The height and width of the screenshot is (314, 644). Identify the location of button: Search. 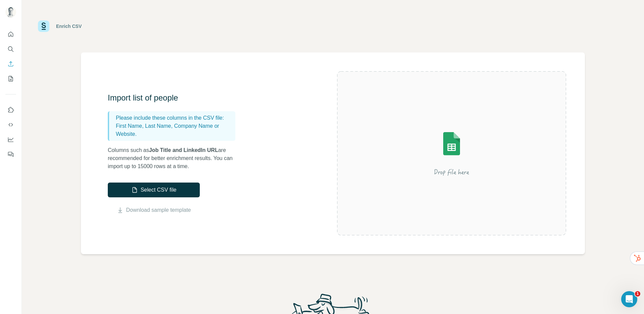
(11, 49).